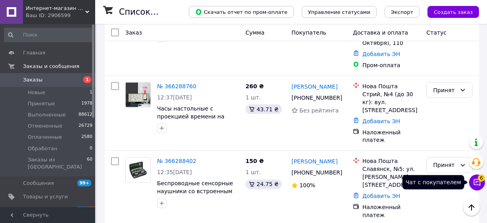 The height and width of the screenshot is (223, 487). Describe the element at coordinates (264, 109) in the screenshot. I see `div: 43.71 ₴` at that location.